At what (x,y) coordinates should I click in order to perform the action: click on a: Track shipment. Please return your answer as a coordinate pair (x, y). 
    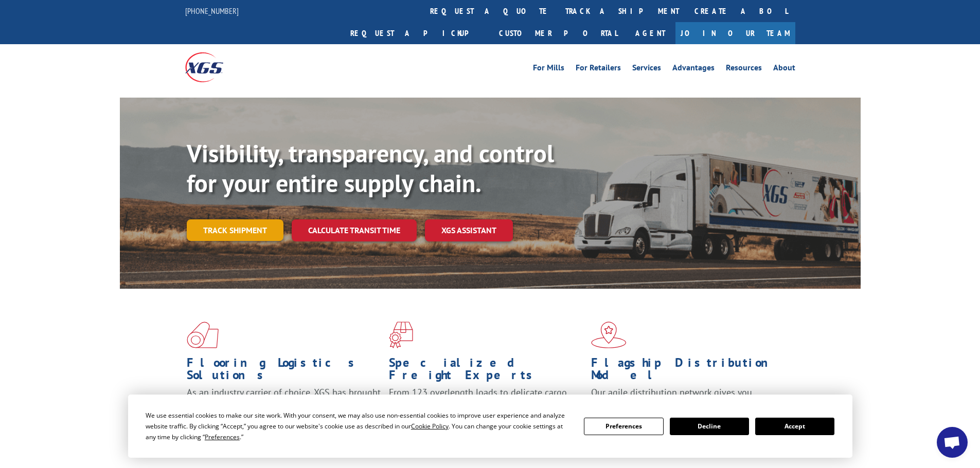
    Looking at the image, I should click on (235, 230).